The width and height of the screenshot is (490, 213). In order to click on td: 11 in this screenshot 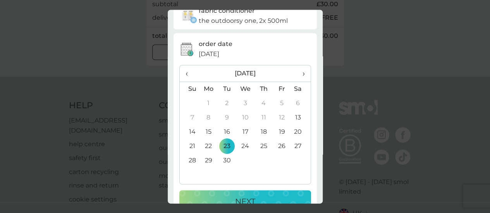, I will do `click(263, 118)`.